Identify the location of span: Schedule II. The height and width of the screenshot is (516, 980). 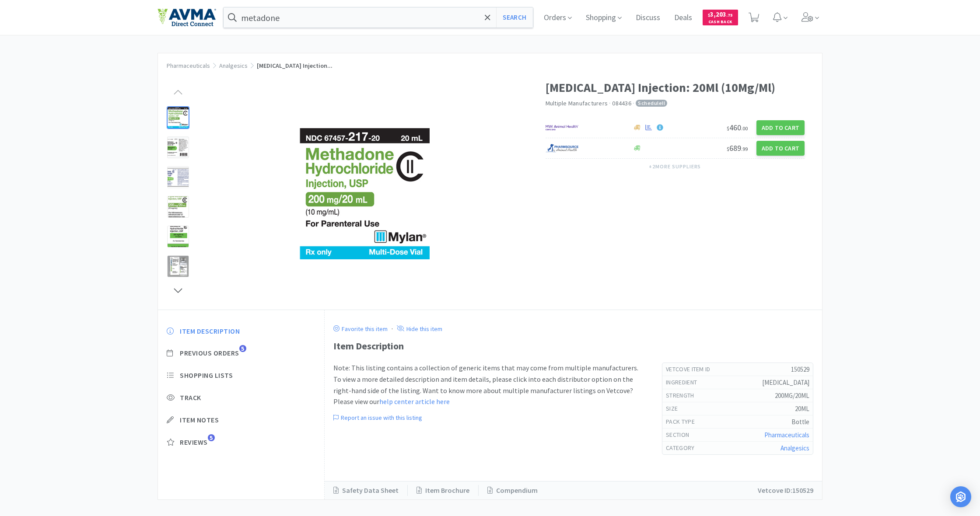
(651, 103).